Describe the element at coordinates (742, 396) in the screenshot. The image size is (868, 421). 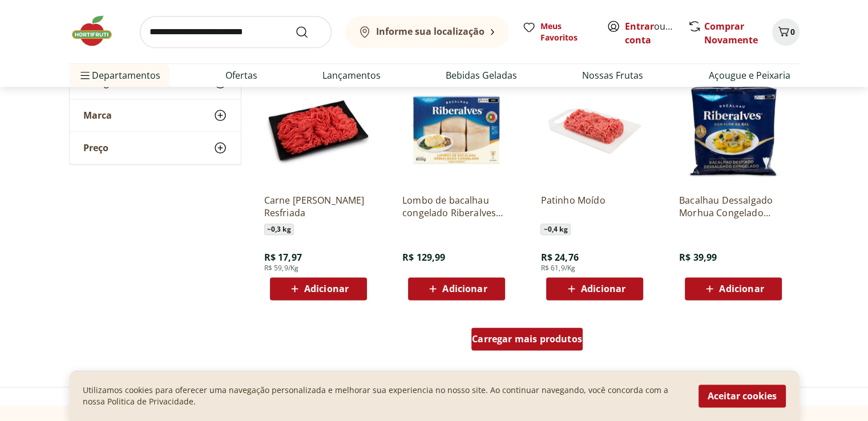
I see `button: Aceitar cookies` at that location.